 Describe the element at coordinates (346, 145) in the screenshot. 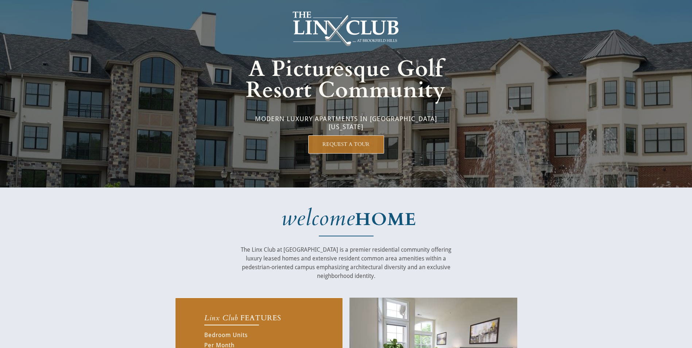

I see `a: REQUEST A TOUR` at that location.